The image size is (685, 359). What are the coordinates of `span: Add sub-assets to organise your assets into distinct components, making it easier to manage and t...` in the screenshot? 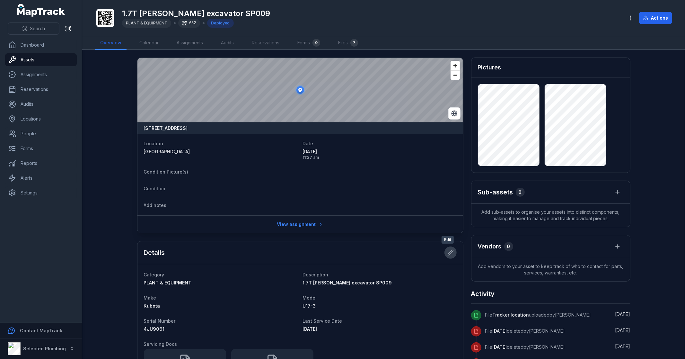 It's located at (551, 215).